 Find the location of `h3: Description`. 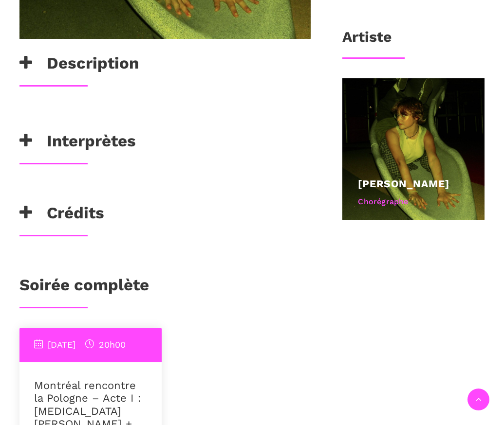

h3: Description is located at coordinates (79, 66).